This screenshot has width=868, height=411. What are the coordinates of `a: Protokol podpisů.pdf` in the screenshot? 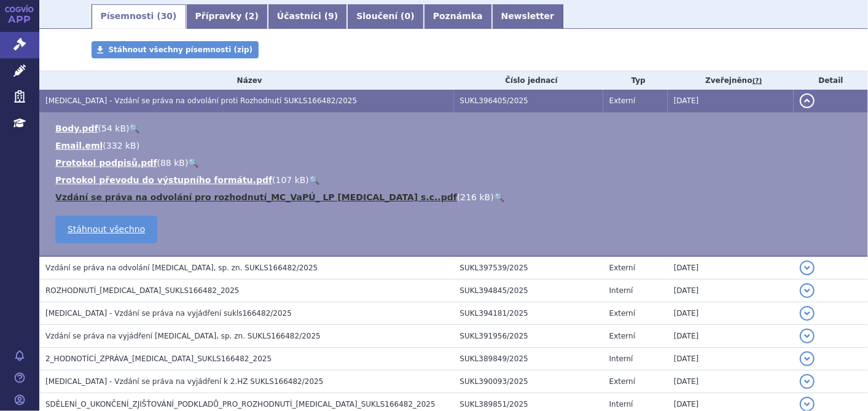 It's located at (106, 163).